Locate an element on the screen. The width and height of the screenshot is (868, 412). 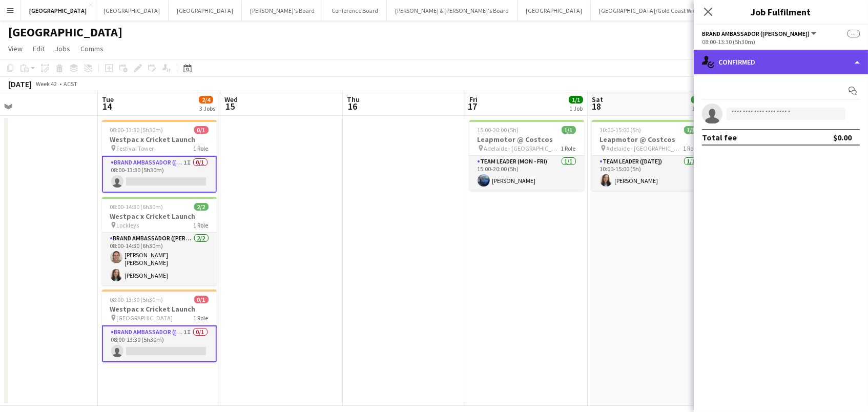
span: Sat is located at coordinates (597, 99).